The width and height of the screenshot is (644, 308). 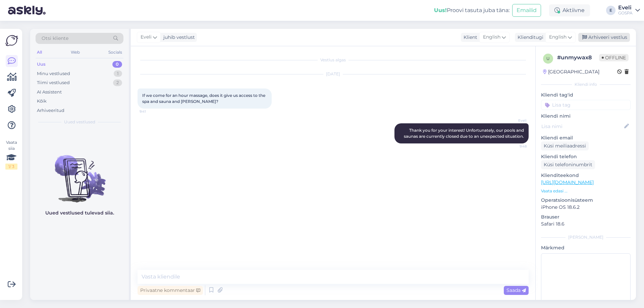 I want to click on div: Klient, so click(x=469, y=37).